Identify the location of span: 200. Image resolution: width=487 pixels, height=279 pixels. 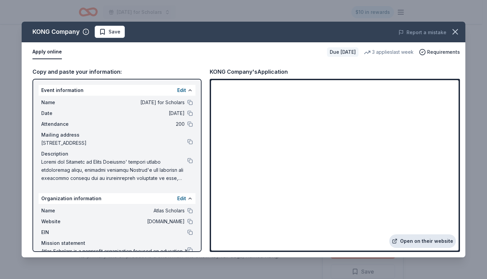
(136, 124).